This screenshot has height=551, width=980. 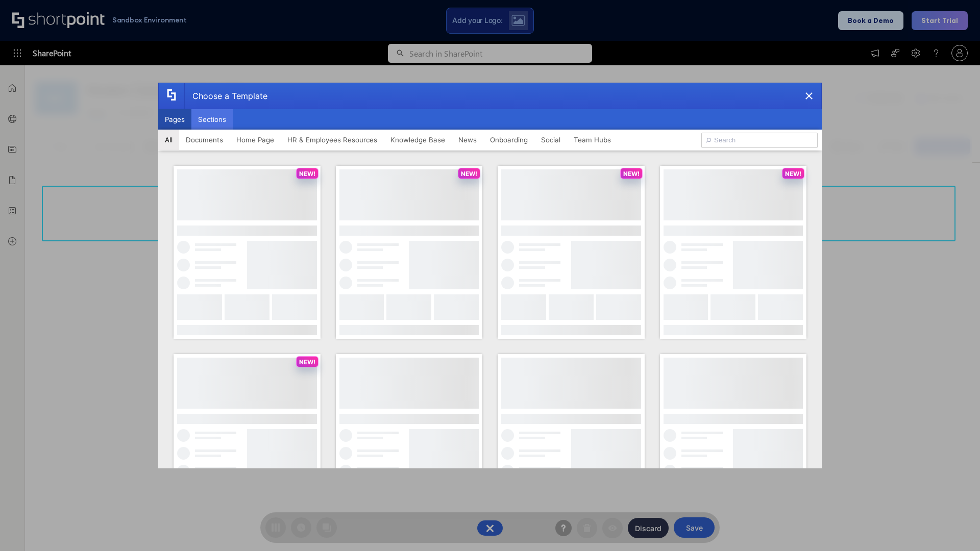 What do you see at coordinates (225, 96) in the screenshot?
I see `div: Choose a Template` at bounding box center [225, 96].